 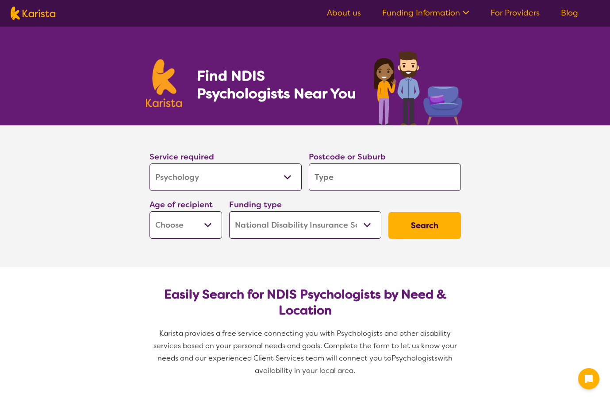 I want to click on label: Funding type, so click(x=255, y=204).